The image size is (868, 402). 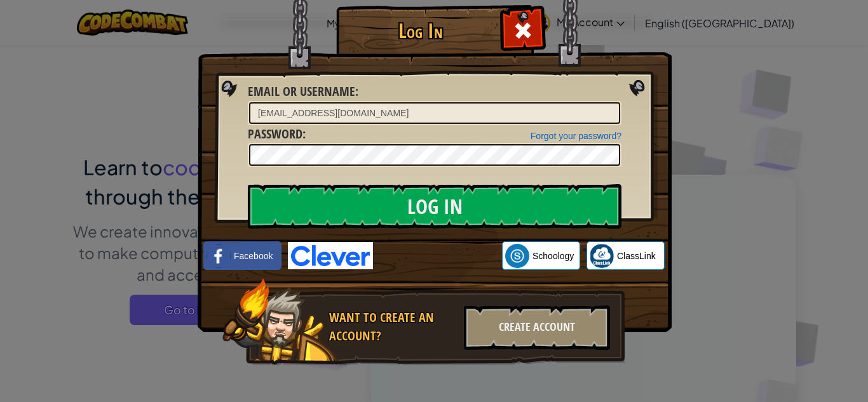 I want to click on div: Want to create an account?, so click(x=393, y=327).